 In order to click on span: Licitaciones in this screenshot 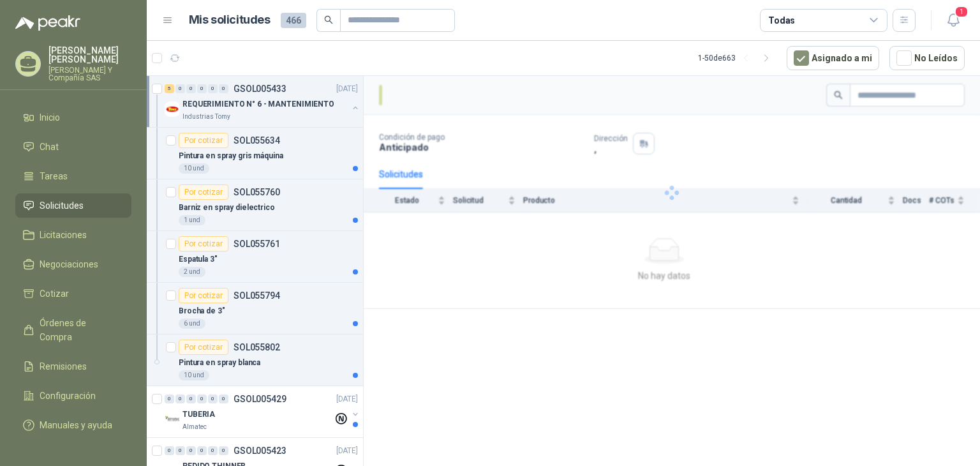, I will do `click(63, 235)`.